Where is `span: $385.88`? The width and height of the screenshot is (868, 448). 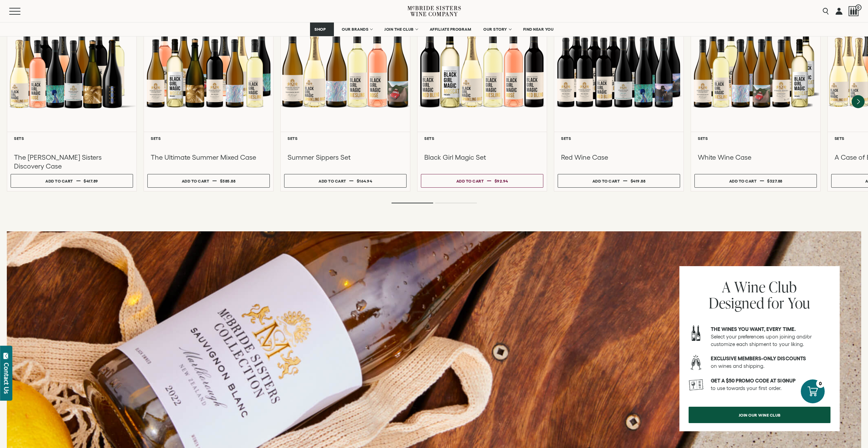
span: $385.88 is located at coordinates (228, 181).